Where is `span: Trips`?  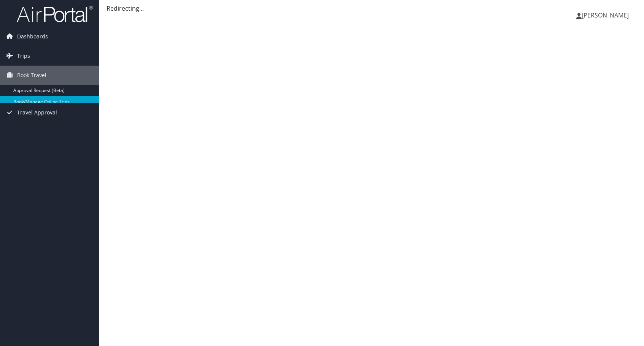 span: Trips is located at coordinates (24, 56).